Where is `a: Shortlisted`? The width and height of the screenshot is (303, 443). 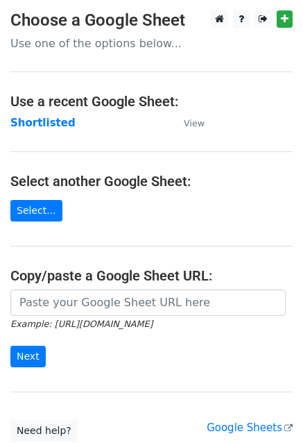
a: Shortlisted is located at coordinates (43, 123).